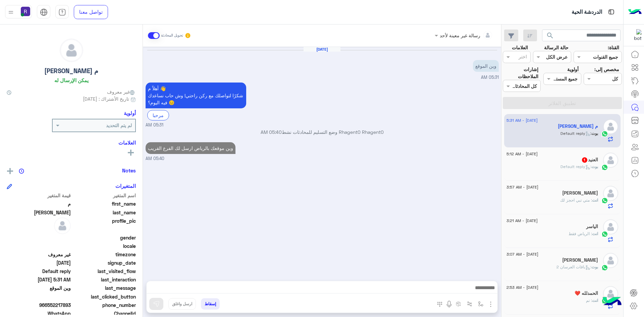 This screenshot has width=644, height=317. Describe the element at coordinates (573, 69) in the screenshot. I see `label: أولوية` at that location.